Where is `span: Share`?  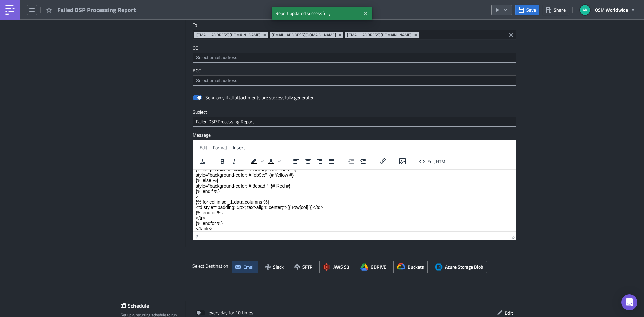 span: Share is located at coordinates (560, 10).